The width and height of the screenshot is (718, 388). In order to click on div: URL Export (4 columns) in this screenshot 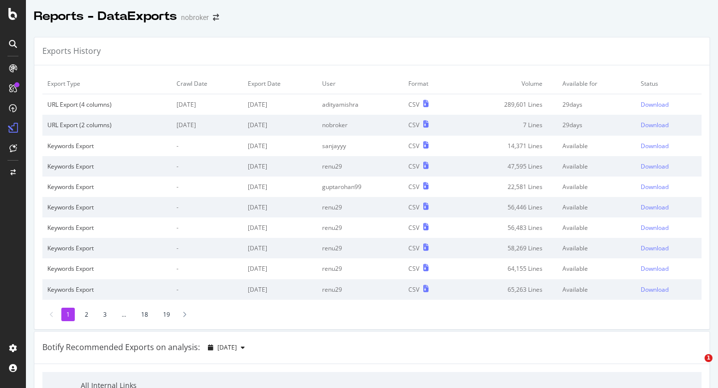, I will do `click(107, 104)`.